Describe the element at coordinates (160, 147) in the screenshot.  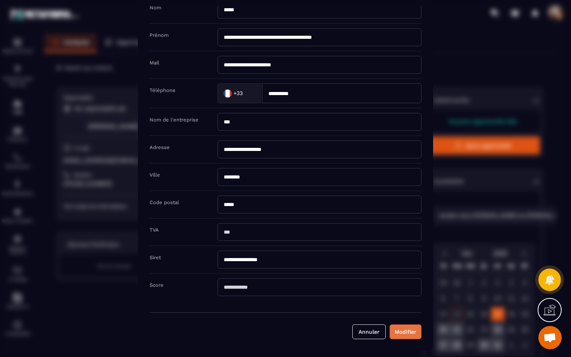
I see `label: Adresse` at that location.